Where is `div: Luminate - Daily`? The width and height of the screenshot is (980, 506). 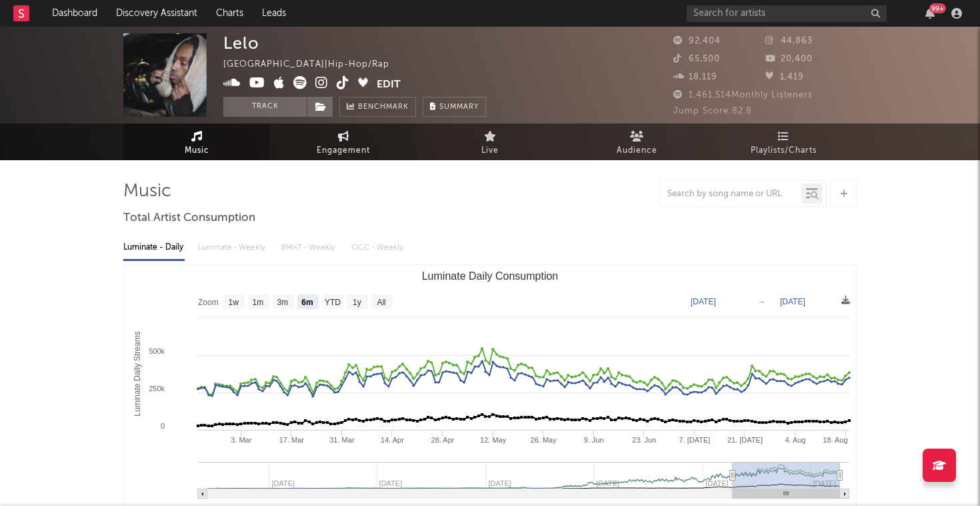
div: Luminate - Daily is located at coordinates (154, 248).